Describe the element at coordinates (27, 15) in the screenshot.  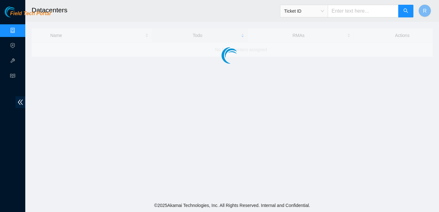
I see `a: Akamai TechnologiesField Tech Portal` at that location.